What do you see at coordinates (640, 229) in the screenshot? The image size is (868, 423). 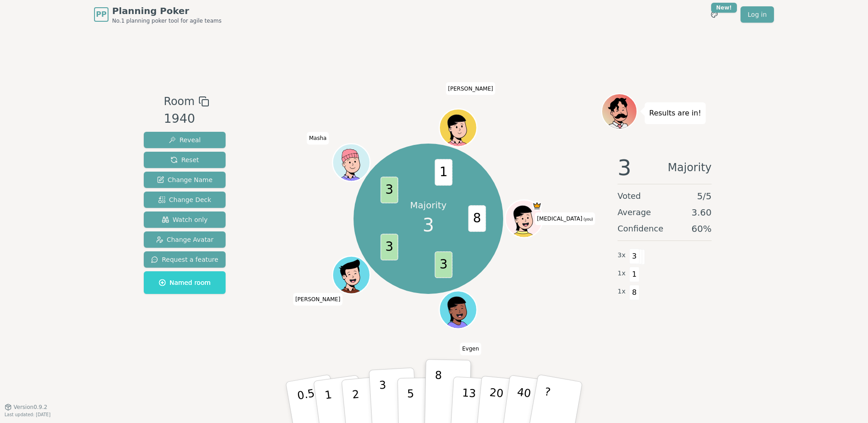 I see `span: Confidence` at bounding box center [640, 229].